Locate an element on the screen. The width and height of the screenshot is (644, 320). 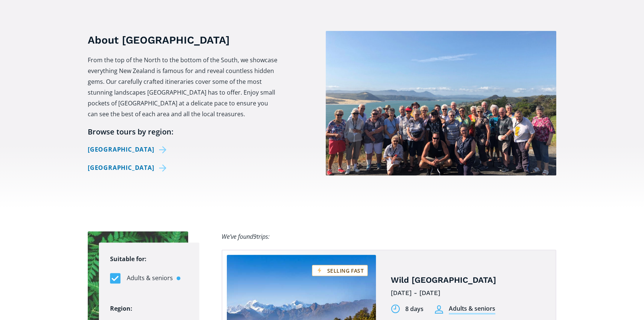
span: Adults & seniors is located at coordinates (150, 278).